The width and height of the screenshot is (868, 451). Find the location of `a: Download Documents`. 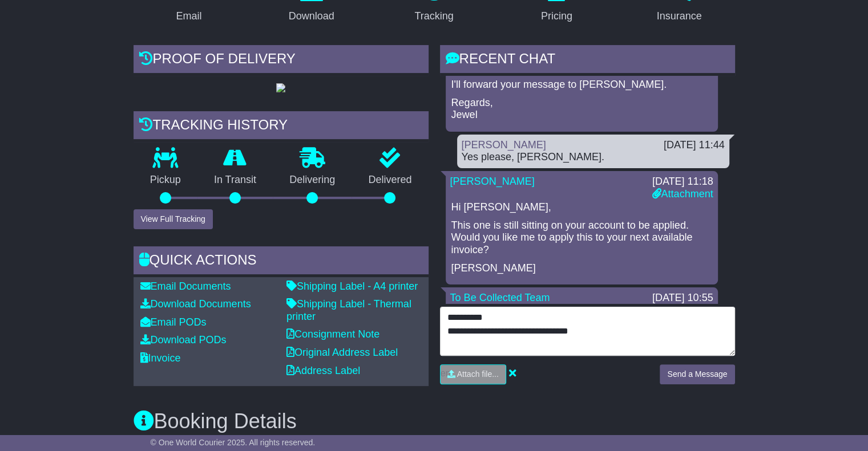

a: Download Documents is located at coordinates (196, 304).